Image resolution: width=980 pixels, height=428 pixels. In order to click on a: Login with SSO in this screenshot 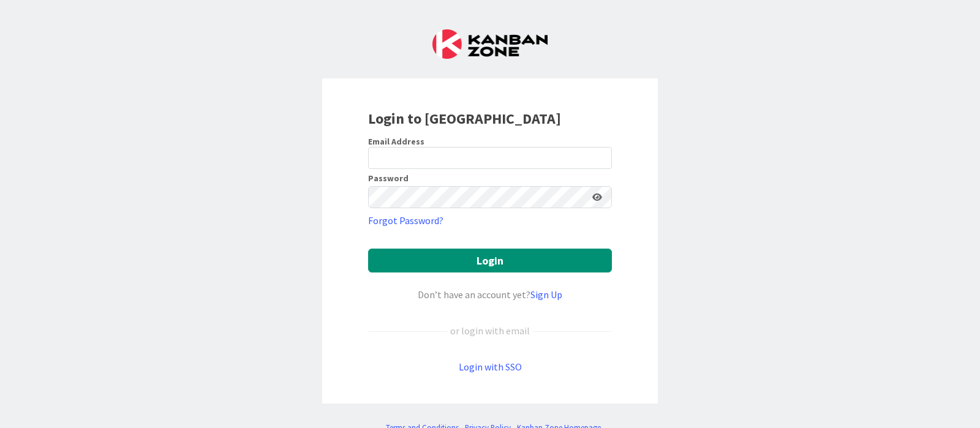, I will do `click(490, 367)`.